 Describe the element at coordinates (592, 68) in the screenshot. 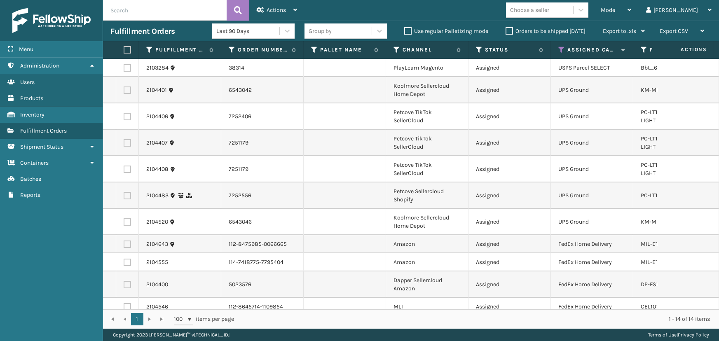

I see `td: USPS Parcel SELECT` at that location.